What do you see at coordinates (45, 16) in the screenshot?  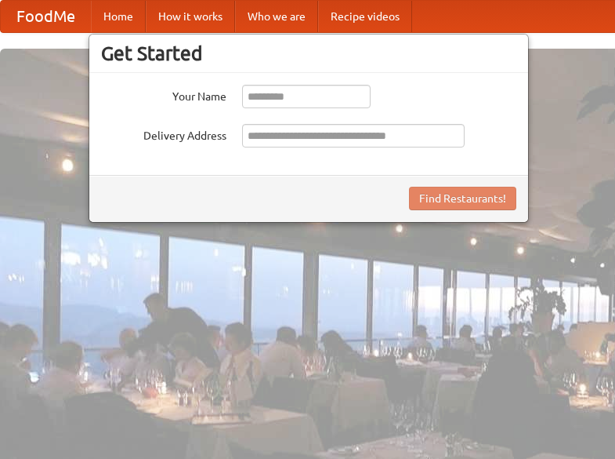 I see `a: FoodMe` at bounding box center [45, 16].